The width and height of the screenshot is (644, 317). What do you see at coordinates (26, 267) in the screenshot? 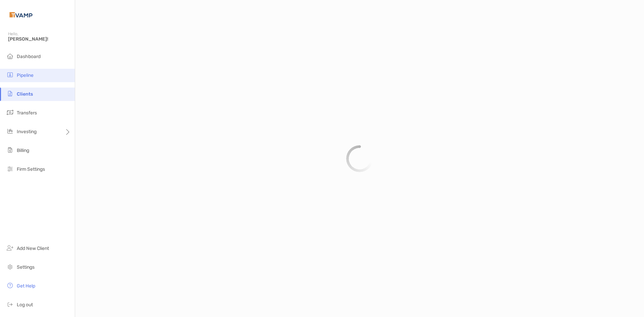
I see `span: Settings` at bounding box center [26, 267].